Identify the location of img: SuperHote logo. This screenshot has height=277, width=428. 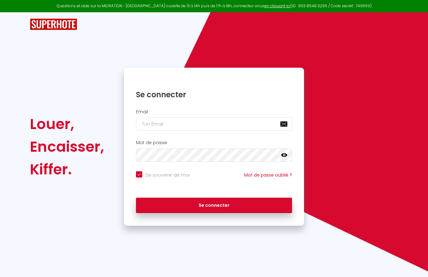
(54, 24).